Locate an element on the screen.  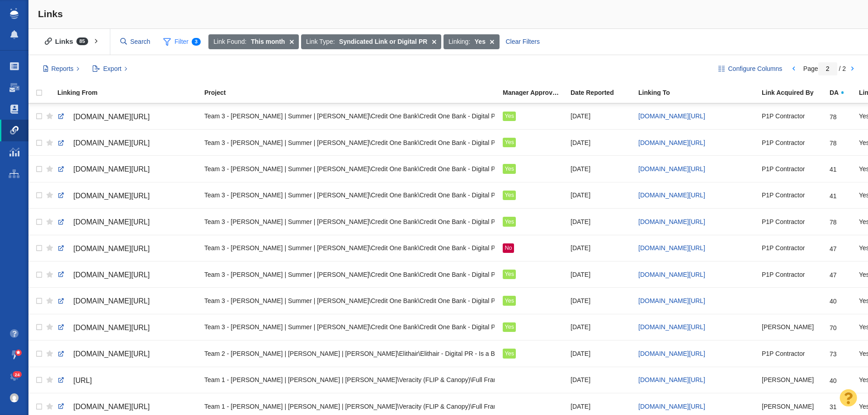
span: 24 is located at coordinates (17, 374).